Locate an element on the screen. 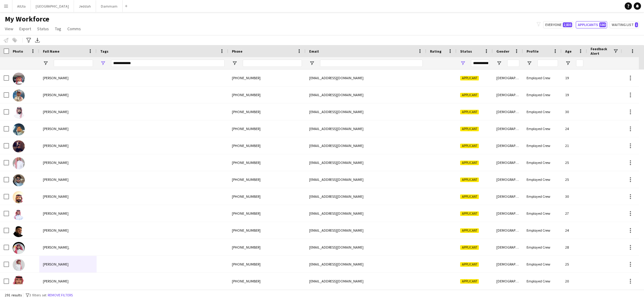 The image size is (644, 300). span: Status is located at coordinates (466, 51).